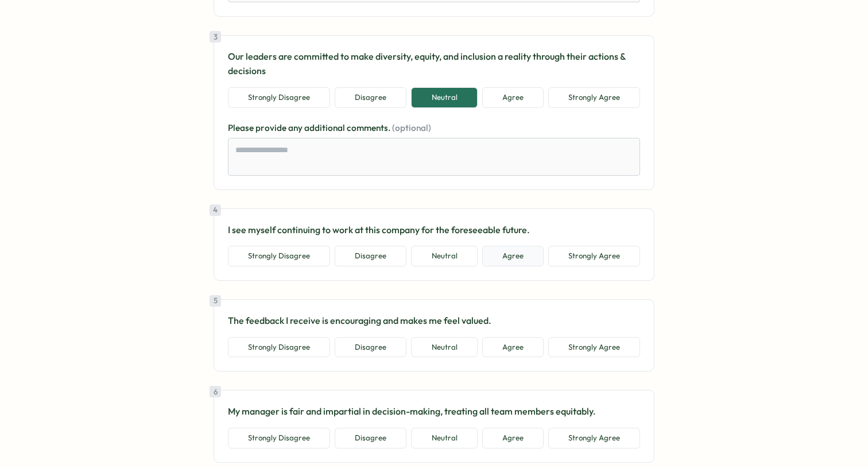 The width and height of the screenshot is (868, 468). What do you see at coordinates (326, 128) in the screenshot?
I see `span: additional` at bounding box center [326, 128].